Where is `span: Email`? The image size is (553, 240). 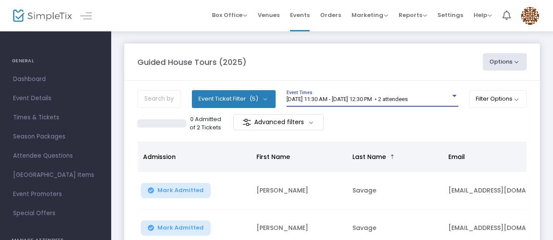 span: Email is located at coordinates (456, 157).